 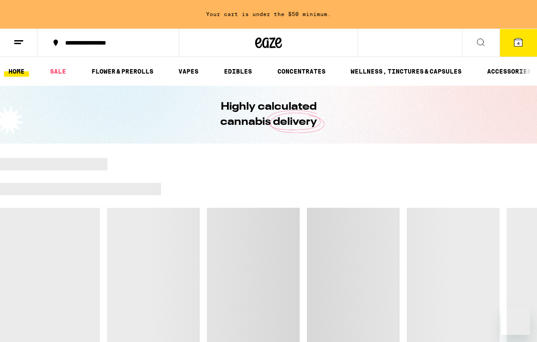 I want to click on a: SALE, so click(x=58, y=71).